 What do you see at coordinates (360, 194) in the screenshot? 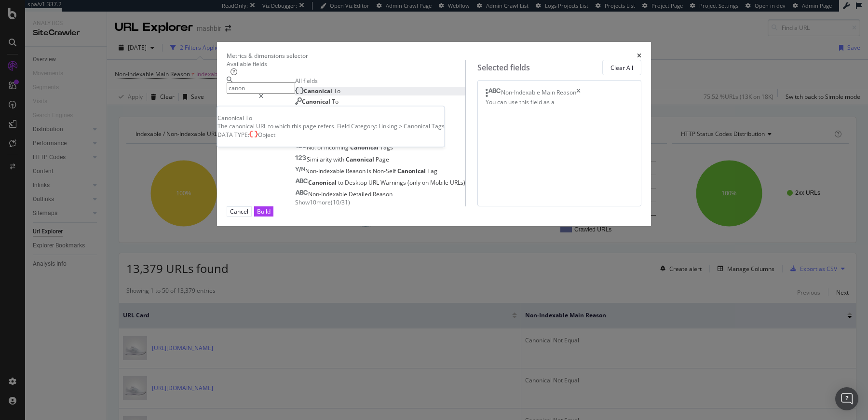
I see `span: Detailed` at bounding box center [360, 194].